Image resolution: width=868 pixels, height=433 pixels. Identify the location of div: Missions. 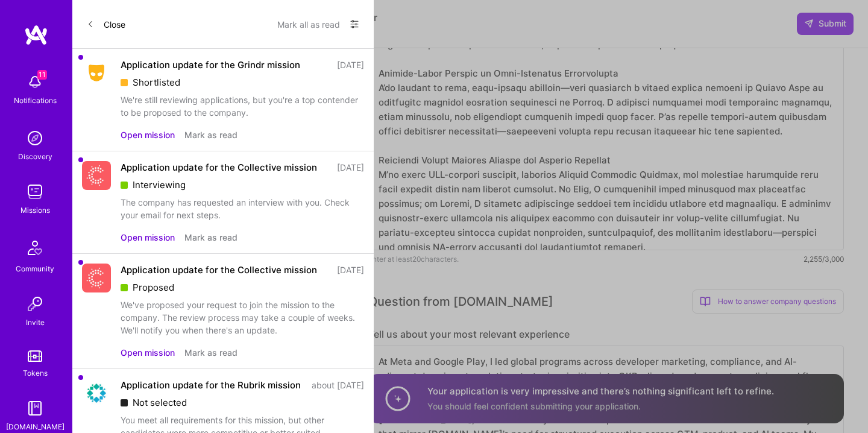
(35, 210).